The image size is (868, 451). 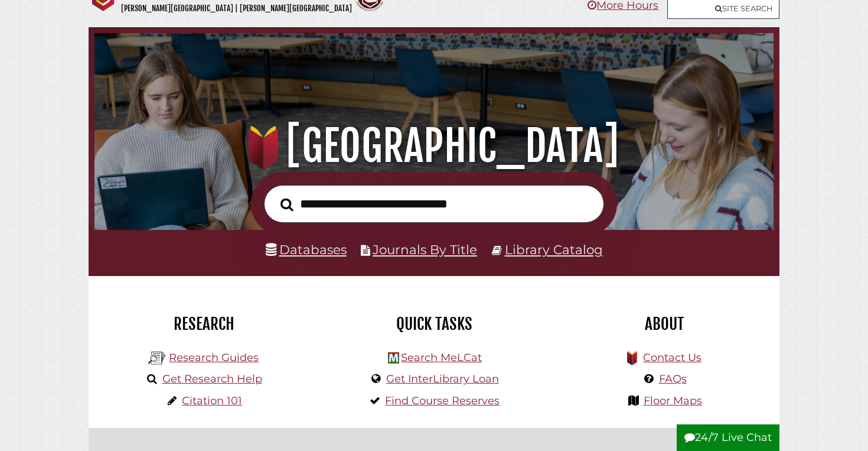 I want to click on a: Find Course Reserves, so click(x=443, y=401).